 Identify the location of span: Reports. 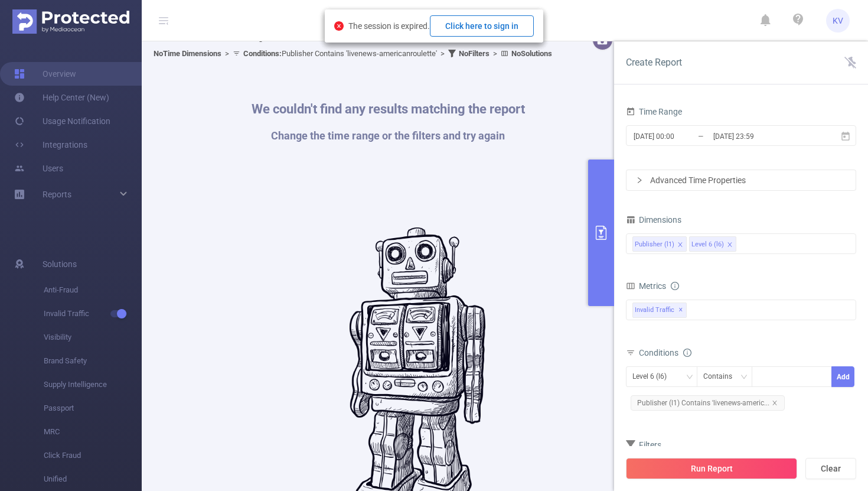
(57, 195).